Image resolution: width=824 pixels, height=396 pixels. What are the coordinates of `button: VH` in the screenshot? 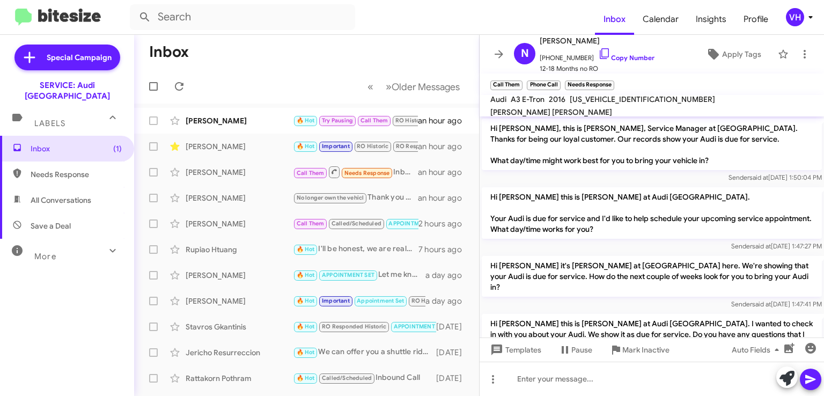 It's located at (794, 17).